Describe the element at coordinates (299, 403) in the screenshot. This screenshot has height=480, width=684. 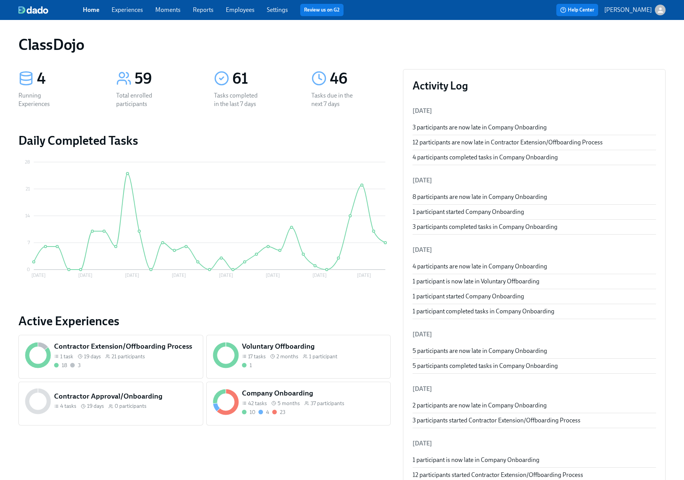
I see `a: Company Onboarding42 tasks 5 months37 participants10423` at that location.